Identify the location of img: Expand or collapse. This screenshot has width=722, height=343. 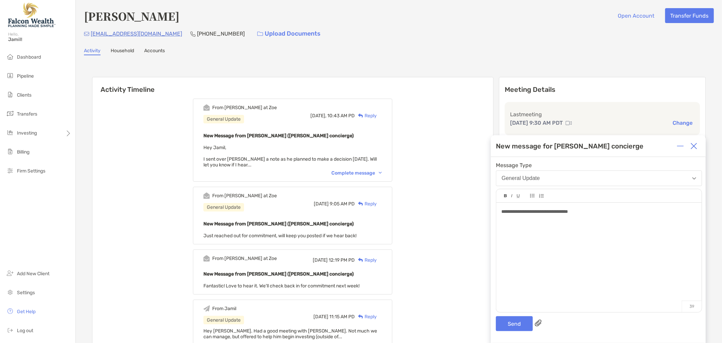
(680, 146).